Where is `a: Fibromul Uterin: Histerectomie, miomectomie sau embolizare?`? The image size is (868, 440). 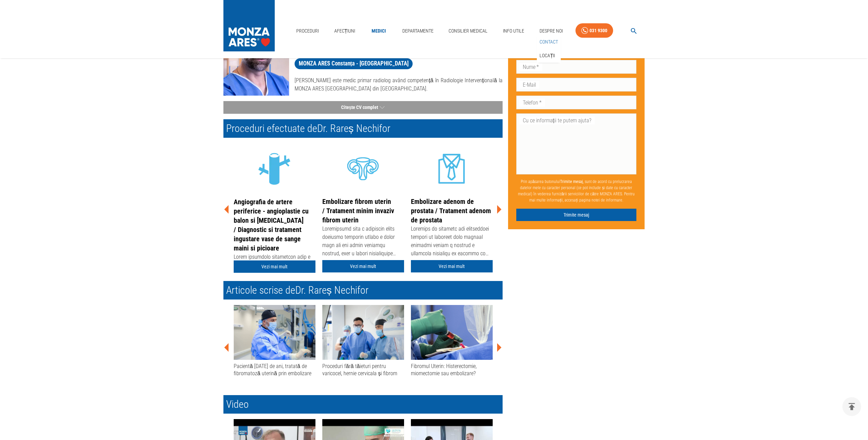 a: Fibromul Uterin: Histerectomie, miomectomie sau embolizare? is located at coordinates (452, 341).